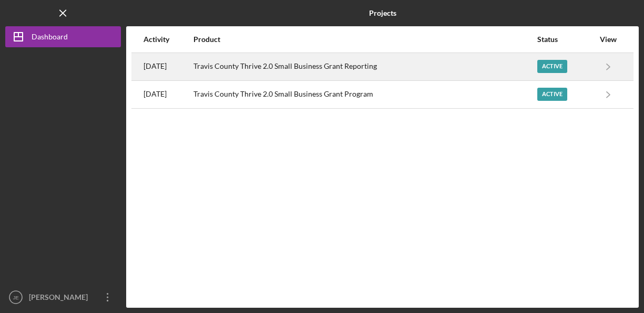 The width and height of the screenshot is (644, 313). I want to click on b: Projects, so click(382, 13).